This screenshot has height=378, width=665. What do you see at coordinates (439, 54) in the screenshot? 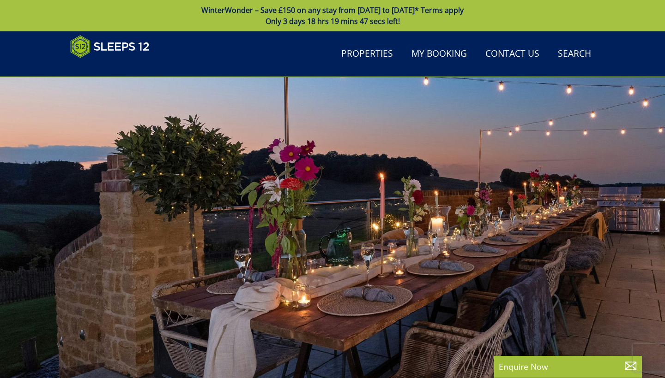
I see `a: My Booking` at bounding box center [439, 54].